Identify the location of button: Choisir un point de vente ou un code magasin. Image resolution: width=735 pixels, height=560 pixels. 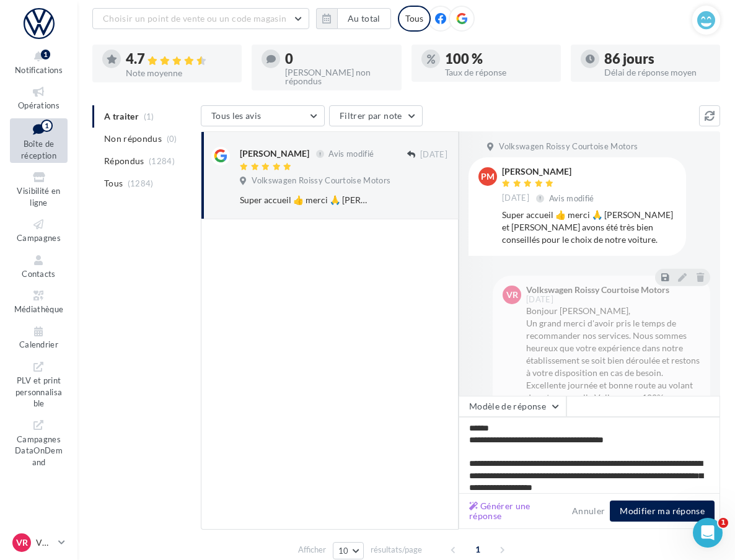
(201, 18).